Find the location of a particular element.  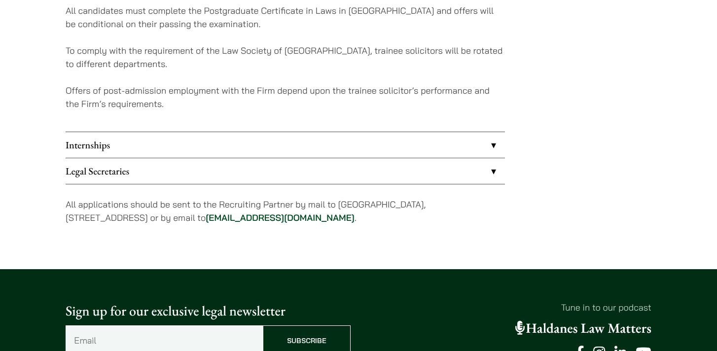

p: Sign up for our exclusive legal newsletter is located at coordinates (208, 311).